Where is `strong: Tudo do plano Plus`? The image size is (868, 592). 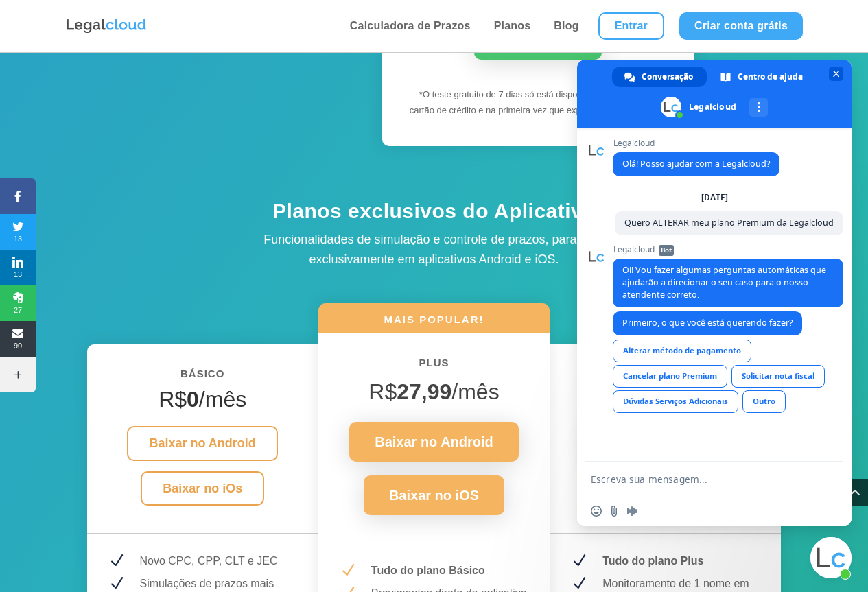
strong: Tudo do plano Plus is located at coordinates (652, 560).